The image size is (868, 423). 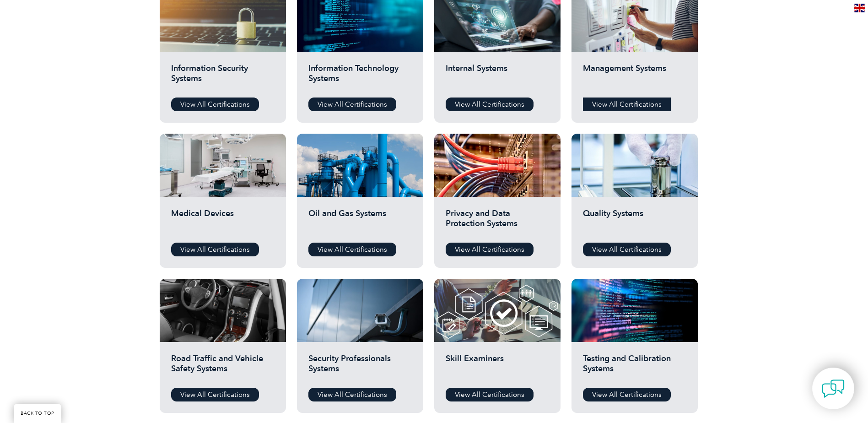 I want to click on img: en, so click(x=859, y=7).